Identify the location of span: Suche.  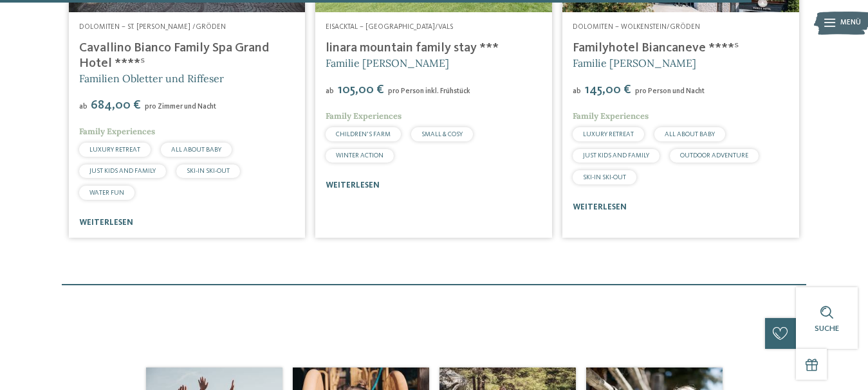
(827, 329).